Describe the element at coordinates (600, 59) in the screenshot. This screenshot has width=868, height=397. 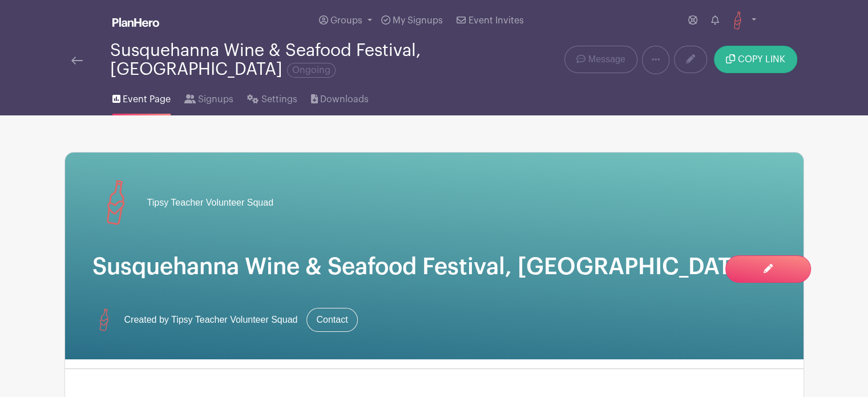
I see `a: Message` at that location.